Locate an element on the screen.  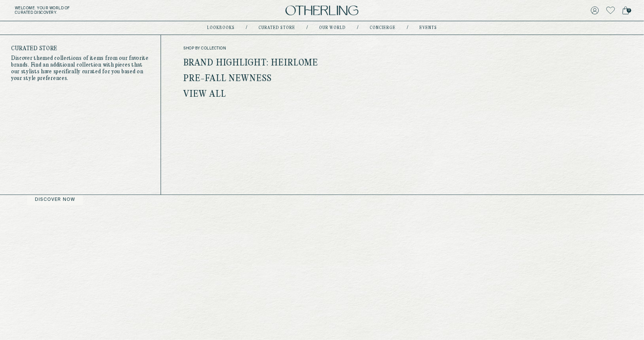
h5: Welcome . Your world of curated discovery. is located at coordinates (107, 10).